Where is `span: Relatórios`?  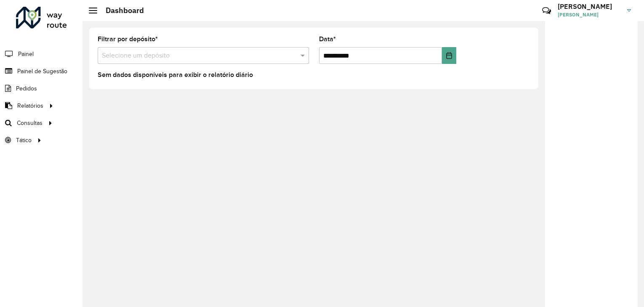
span: Relatórios is located at coordinates (31, 106).